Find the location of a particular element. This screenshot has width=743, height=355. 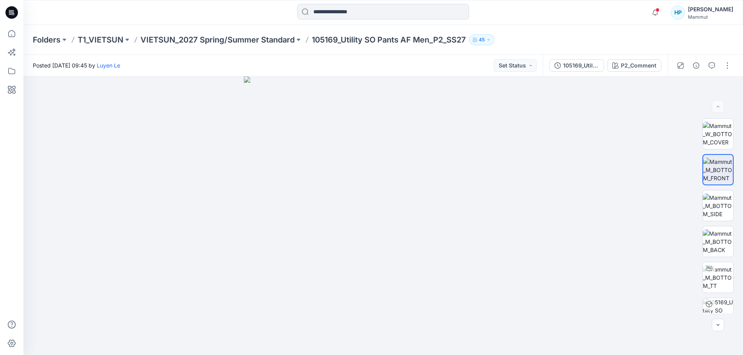

img: 105169_Utility SO Pants AF Men_P2_SS27 P2_Comment is located at coordinates (718, 313).